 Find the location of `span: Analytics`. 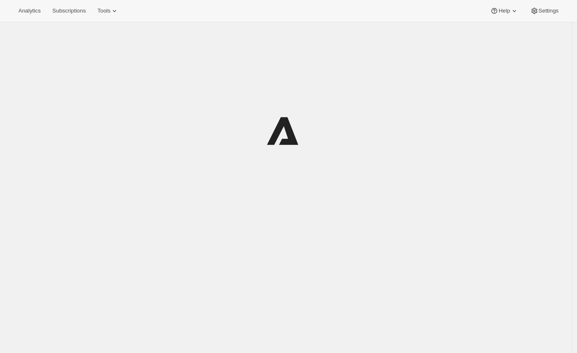

span: Analytics is located at coordinates (29, 11).